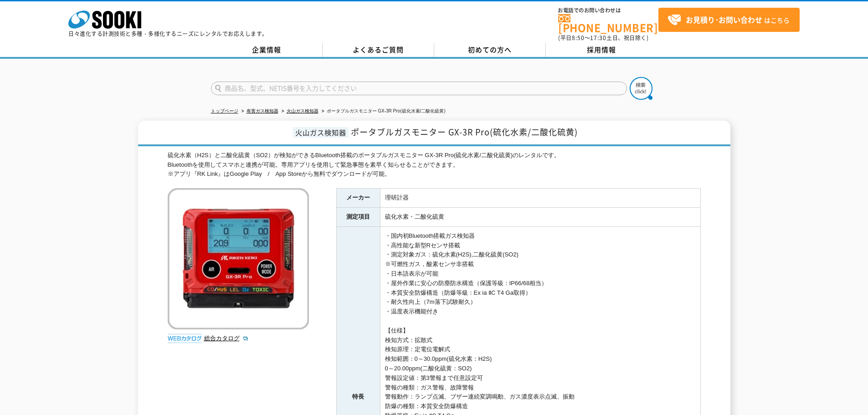  I want to click on span: ポータブルガスモニター GX-3R Pro(硫化水素/二酸化硫黄), so click(464, 132).